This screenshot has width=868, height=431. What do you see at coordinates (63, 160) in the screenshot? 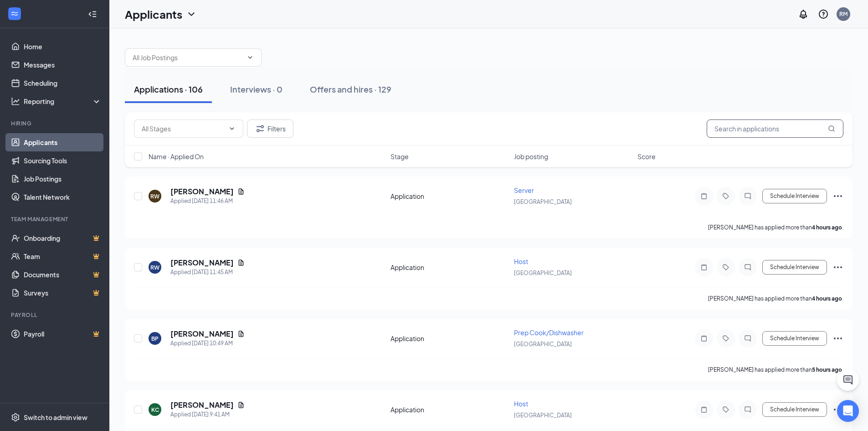
I see `a: Sourcing Tools` at bounding box center [63, 160].